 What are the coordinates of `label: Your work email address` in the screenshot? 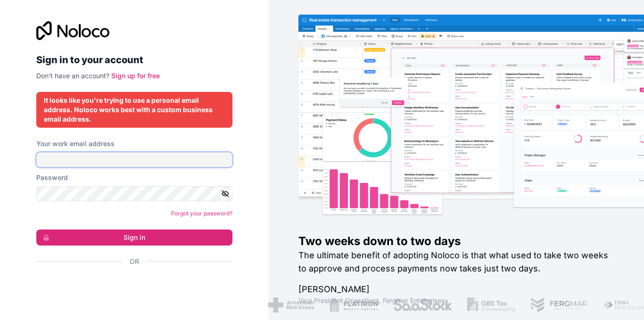 It's located at (75, 144).